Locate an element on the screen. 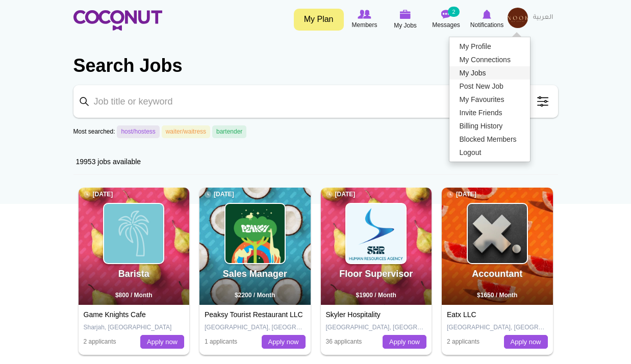  img: Messages is located at coordinates (446, 14).